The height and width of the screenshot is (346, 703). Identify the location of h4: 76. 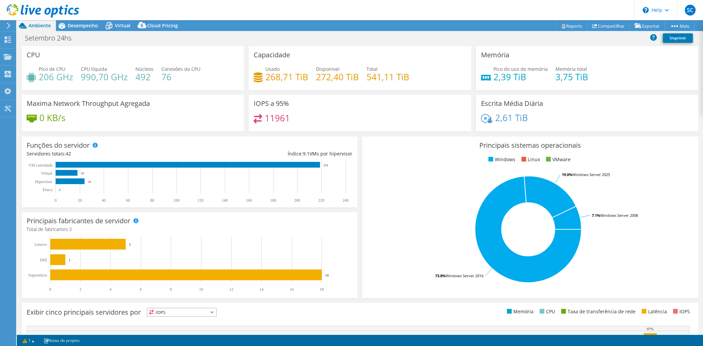
(181, 77).